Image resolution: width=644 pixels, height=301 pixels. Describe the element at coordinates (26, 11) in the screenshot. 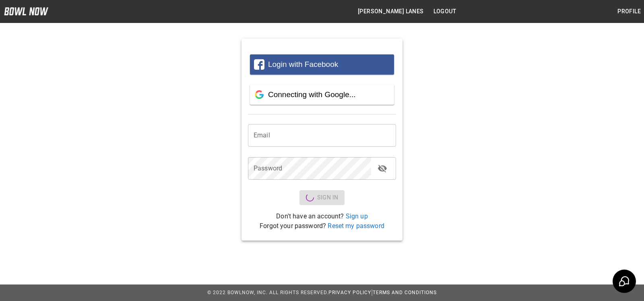

I see `img: logo` at that location.